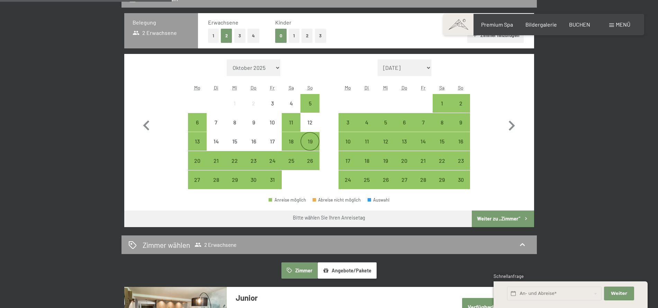 The height and width of the screenshot is (308, 658). I want to click on div: Wed Nov 19 2025, so click(385, 161).